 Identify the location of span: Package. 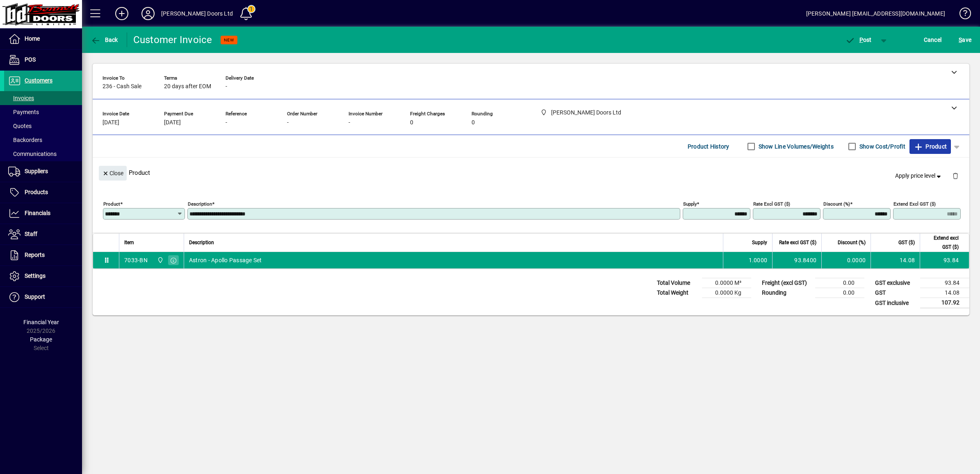
(41, 339).